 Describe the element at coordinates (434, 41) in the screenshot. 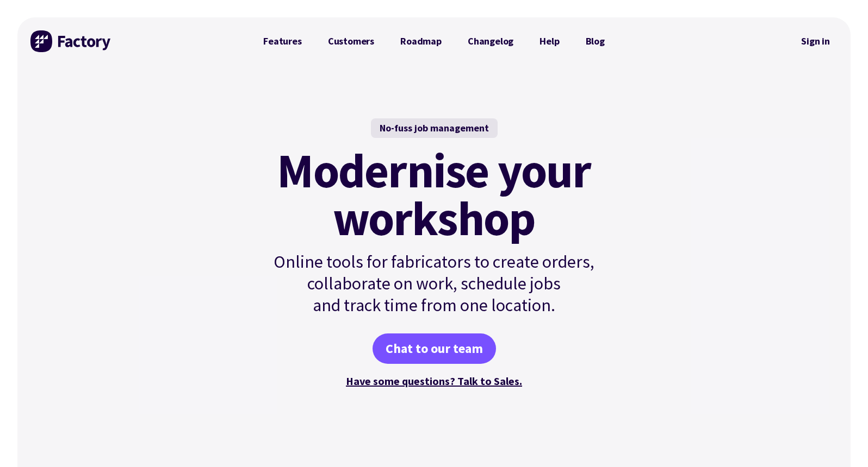

I see `nav: Primary Navigation` at that location.